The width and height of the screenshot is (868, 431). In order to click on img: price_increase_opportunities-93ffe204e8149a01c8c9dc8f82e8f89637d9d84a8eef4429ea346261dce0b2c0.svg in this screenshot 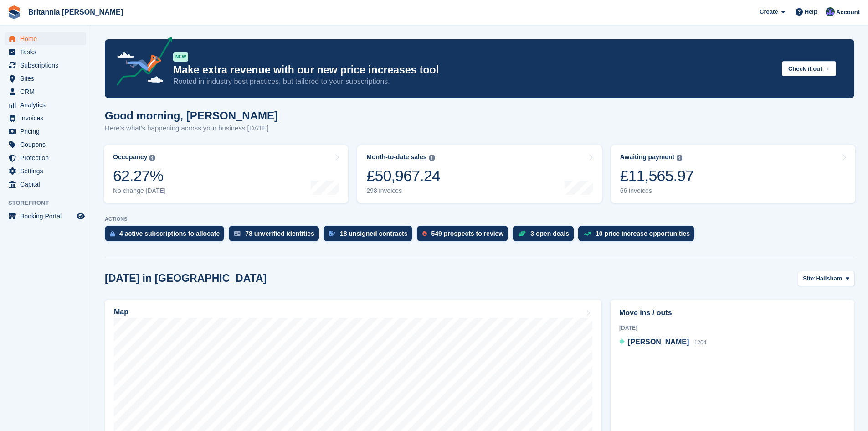, I will do `click(587, 234)`.